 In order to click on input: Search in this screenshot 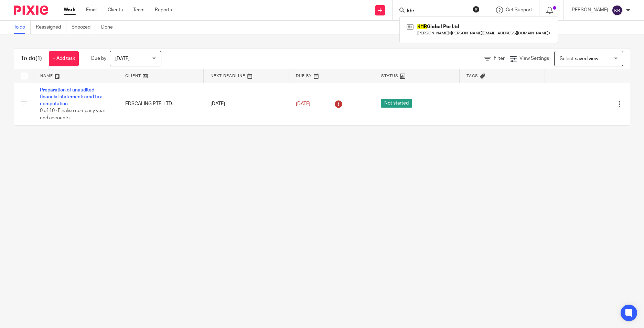, I will do `click(437, 11)`.